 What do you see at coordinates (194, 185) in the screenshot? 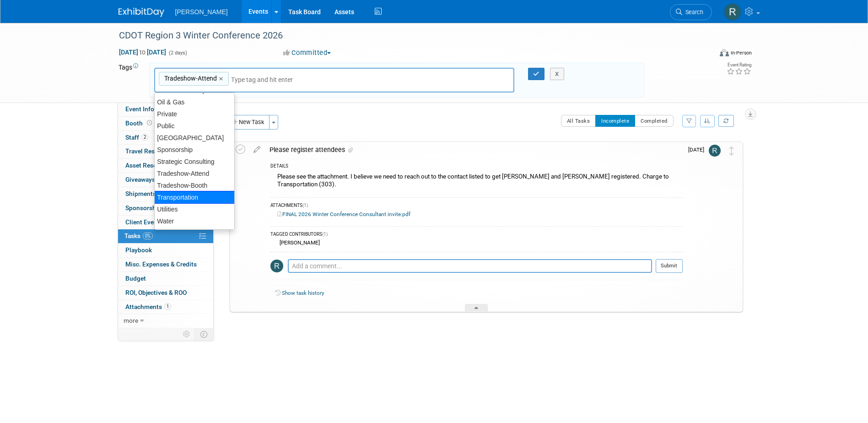
I see `div: Tradeshow-Booth` at bounding box center [194, 185].